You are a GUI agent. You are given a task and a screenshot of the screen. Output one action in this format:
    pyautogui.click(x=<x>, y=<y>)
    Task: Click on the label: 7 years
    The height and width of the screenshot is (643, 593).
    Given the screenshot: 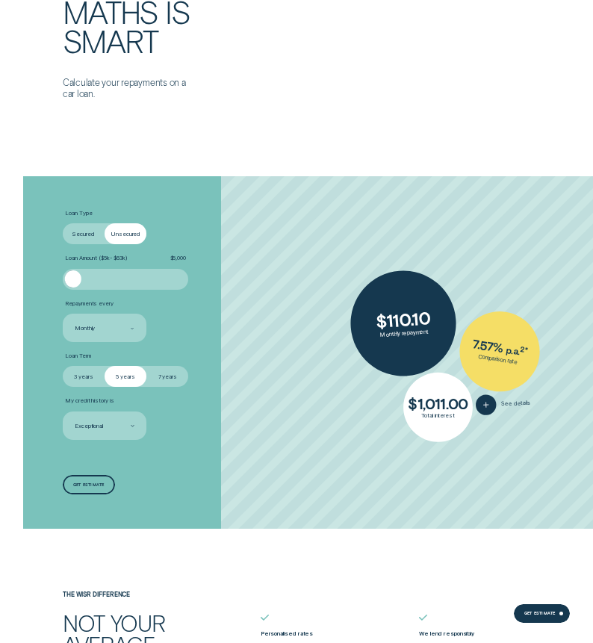 What is the action you would take?
    pyautogui.click(x=167, y=377)
    